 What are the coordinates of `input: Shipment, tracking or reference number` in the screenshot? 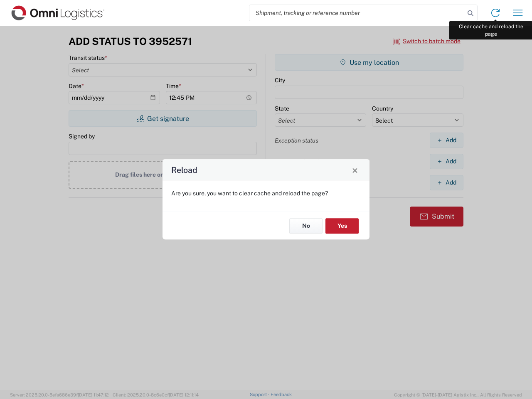 It's located at (357, 13).